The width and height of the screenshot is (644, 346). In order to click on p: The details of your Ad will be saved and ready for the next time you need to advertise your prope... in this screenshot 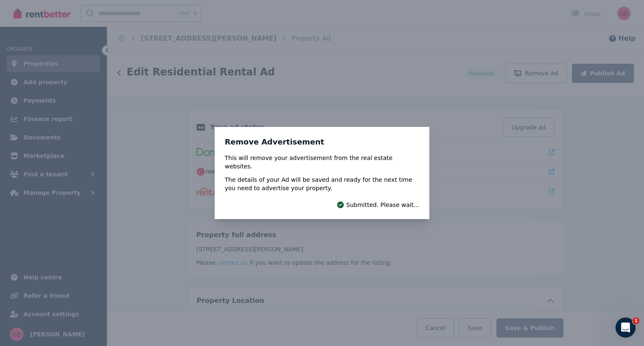, I will do `click(322, 184)`.